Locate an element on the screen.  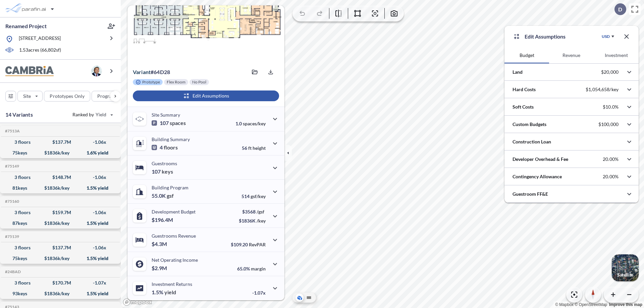
span: height is located at coordinates (259, 148).